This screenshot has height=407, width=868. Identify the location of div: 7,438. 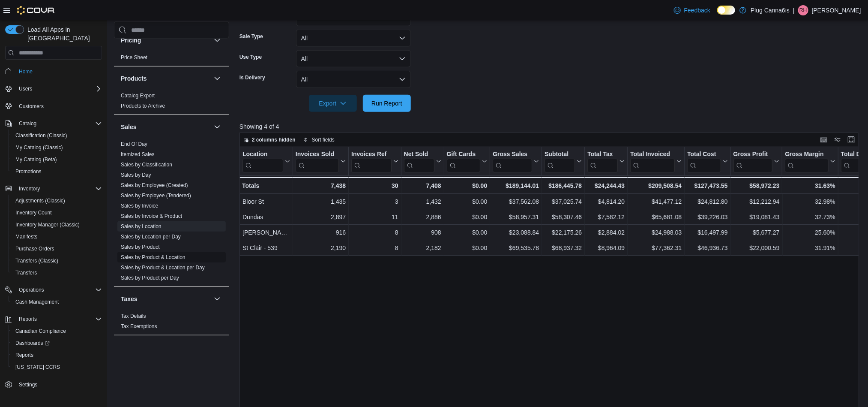
(320, 186).